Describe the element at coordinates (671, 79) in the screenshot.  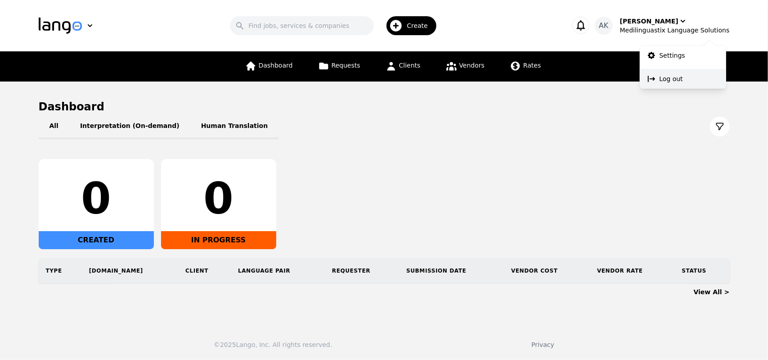
I see `p: Log out` at that location.